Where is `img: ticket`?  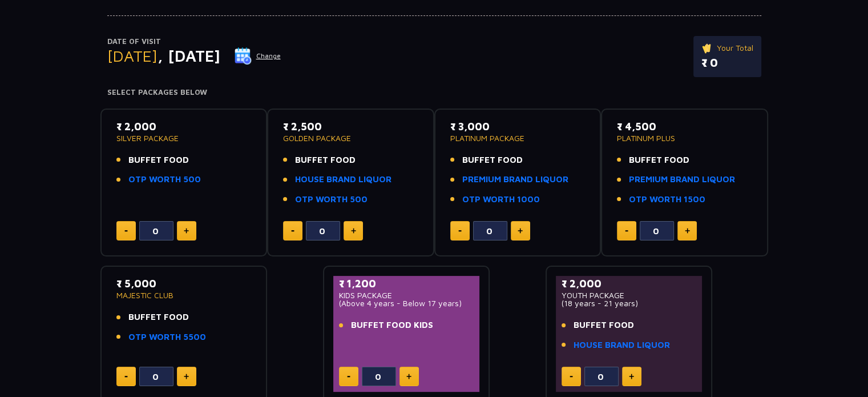
img: ticket is located at coordinates (707, 48).